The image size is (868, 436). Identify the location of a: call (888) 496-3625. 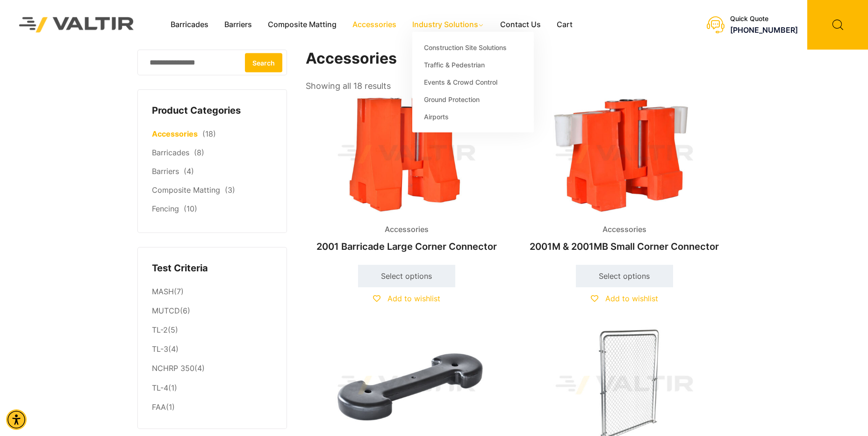
(764, 30).